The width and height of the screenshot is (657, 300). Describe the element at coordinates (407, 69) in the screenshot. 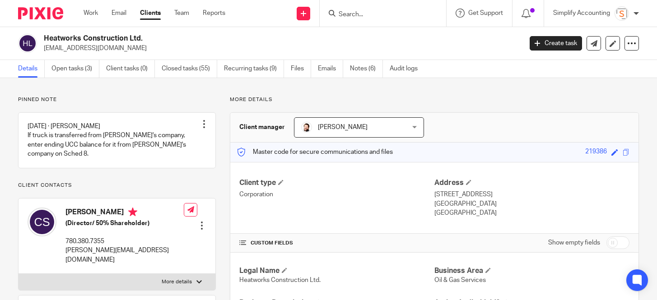

I see `a: Audit logs` at that location.